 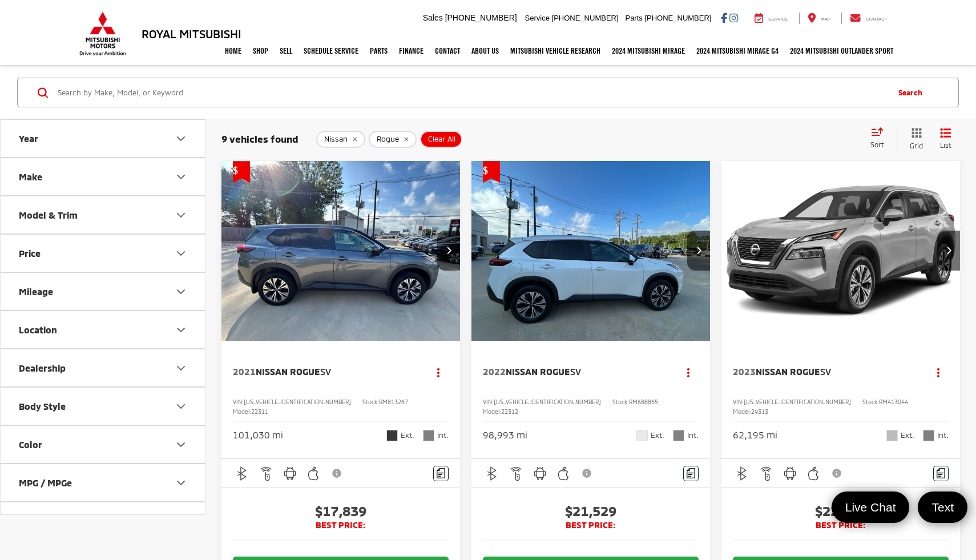 What do you see at coordinates (942, 507) in the screenshot?
I see `a: Text` at bounding box center [942, 507].